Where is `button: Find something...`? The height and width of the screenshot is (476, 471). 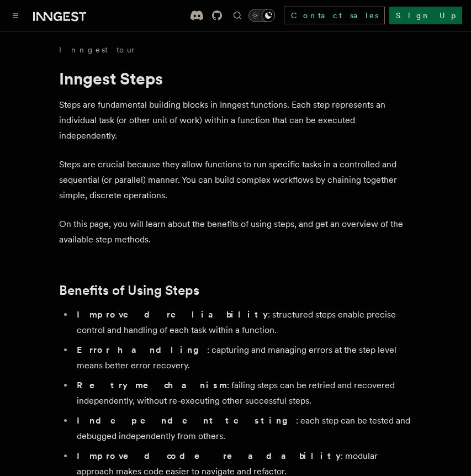
button: Find something... is located at coordinates (237, 15).